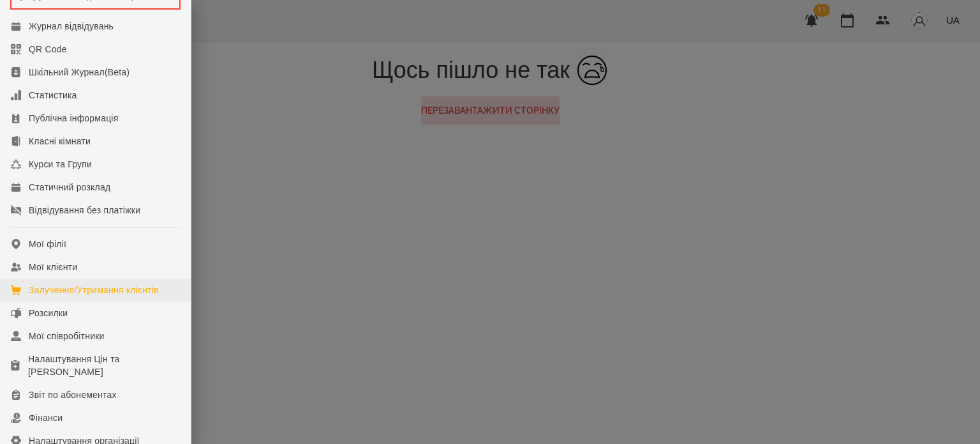 Image resolution: width=980 pixels, height=444 pixels. I want to click on div: Журнал відвідувань, so click(71, 26).